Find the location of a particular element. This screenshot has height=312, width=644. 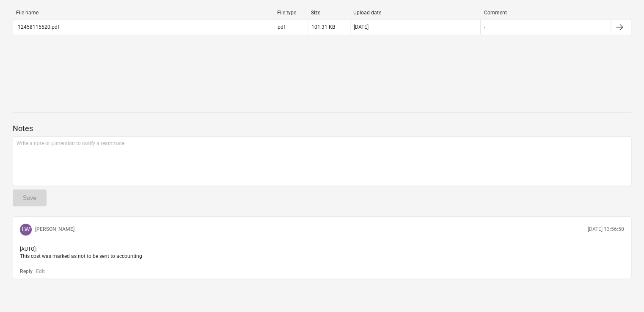

span: LW is located at coordinates (26, 229).